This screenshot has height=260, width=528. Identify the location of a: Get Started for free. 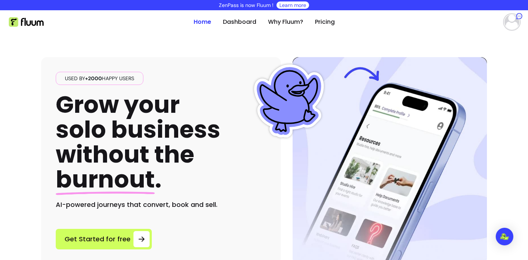
(104, 240).